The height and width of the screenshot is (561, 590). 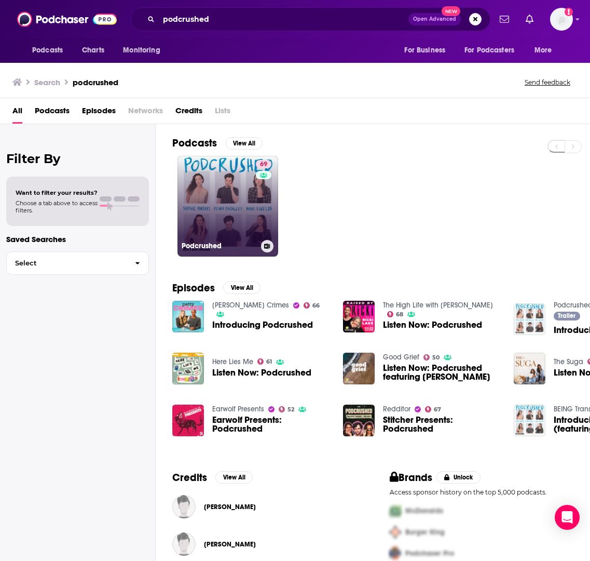 I want to click on span: Want to filter your results?, so click(x=57, y=193).